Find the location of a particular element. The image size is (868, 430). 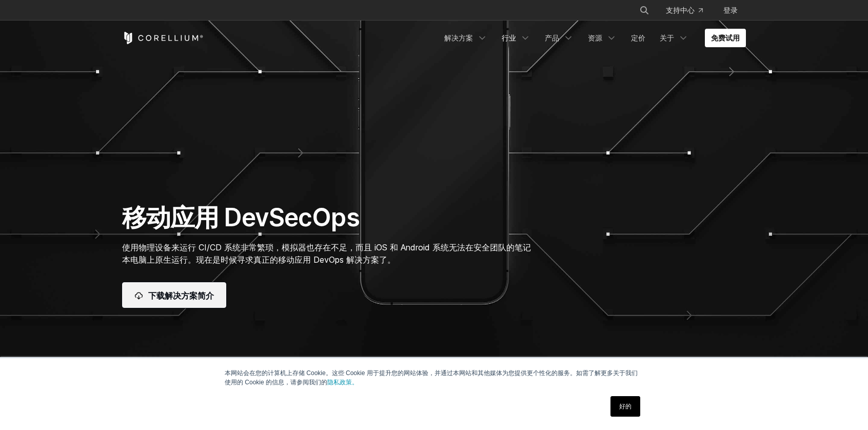

font: 资源 is located at coordinates (595, 38).